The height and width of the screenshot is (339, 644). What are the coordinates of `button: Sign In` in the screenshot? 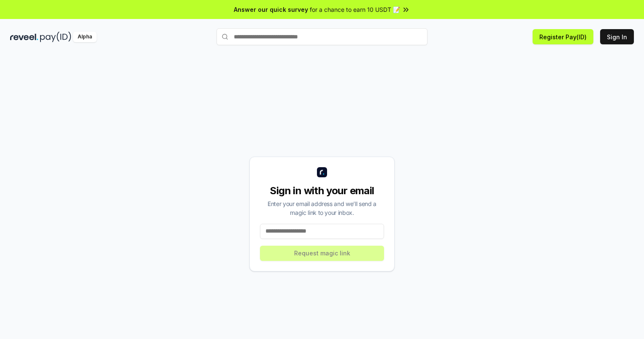 It's located at (617, 37).